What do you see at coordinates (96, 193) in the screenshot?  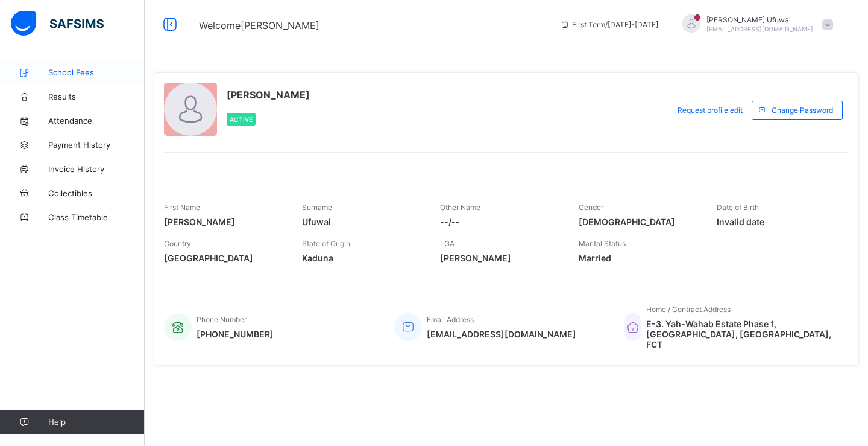 I see `span: Collectibles` at bounding box center [96, 193].